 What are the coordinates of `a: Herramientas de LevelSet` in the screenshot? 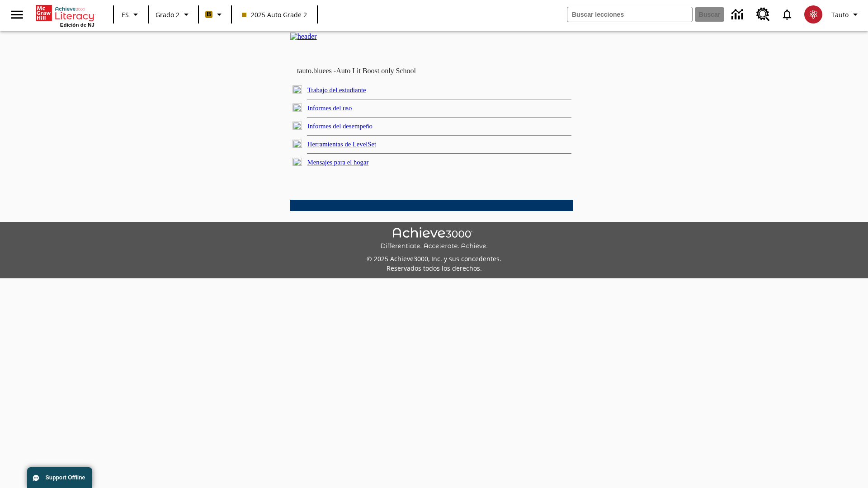 It's located at (342, 144).